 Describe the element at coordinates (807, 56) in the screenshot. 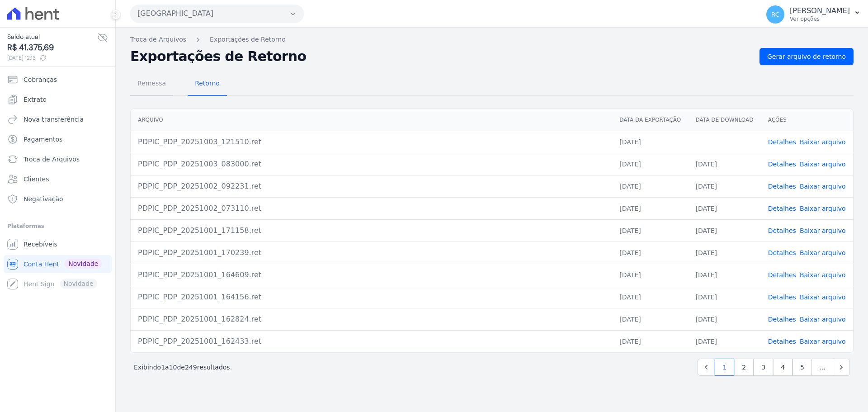

I see `span: Gerar arquivo de retorno` at that location.